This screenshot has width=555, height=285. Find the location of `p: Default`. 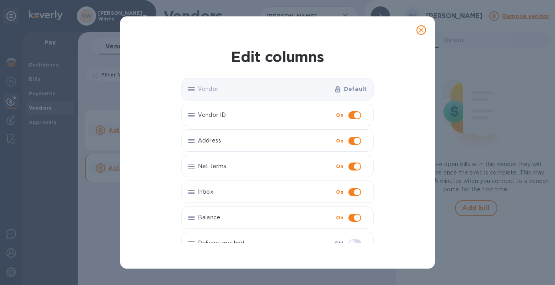

p: Default is located at coordinates (355, 89).